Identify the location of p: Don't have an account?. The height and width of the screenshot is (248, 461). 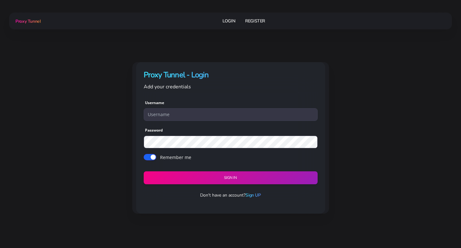
(231, 195).